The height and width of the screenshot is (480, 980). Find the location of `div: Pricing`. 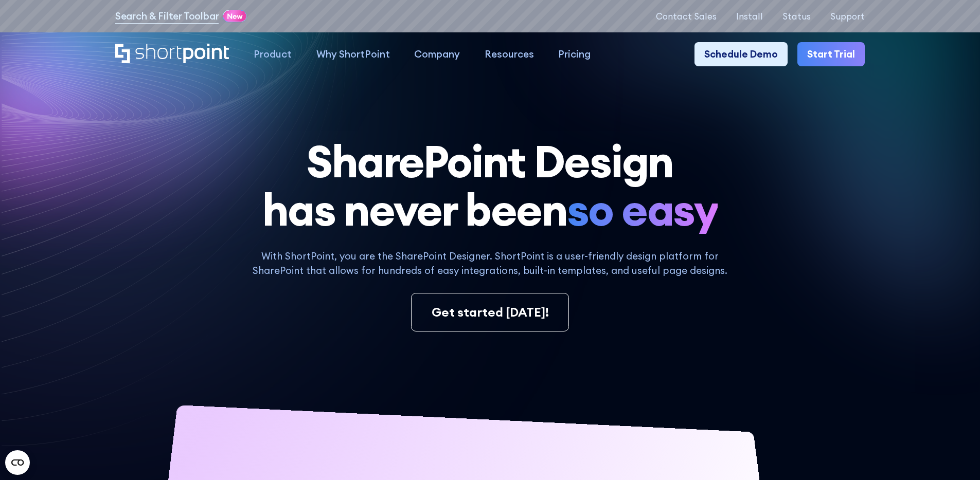

div: Pricing is located at coordinates (574, 54).